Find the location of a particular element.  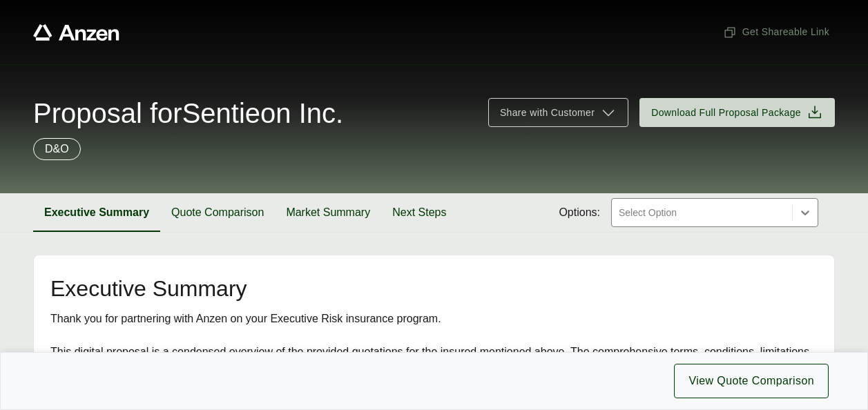

button: Quote Comparison is located at coordinates (218, 213).